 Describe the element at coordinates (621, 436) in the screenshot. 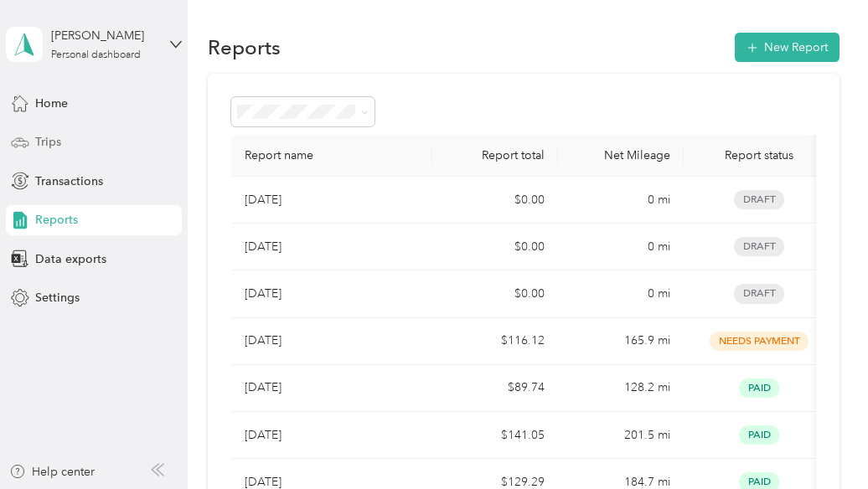

I see `td: 201.5 mi` at that location.